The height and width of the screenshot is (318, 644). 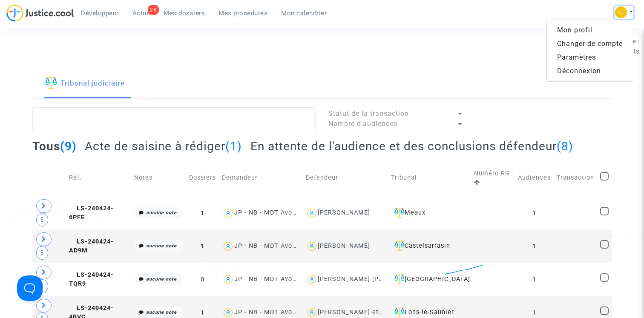 What do you see at coordinates (368, 113) in the screenshot?
I see `span: Statut de la transaction` at bounding box center [368, 113].